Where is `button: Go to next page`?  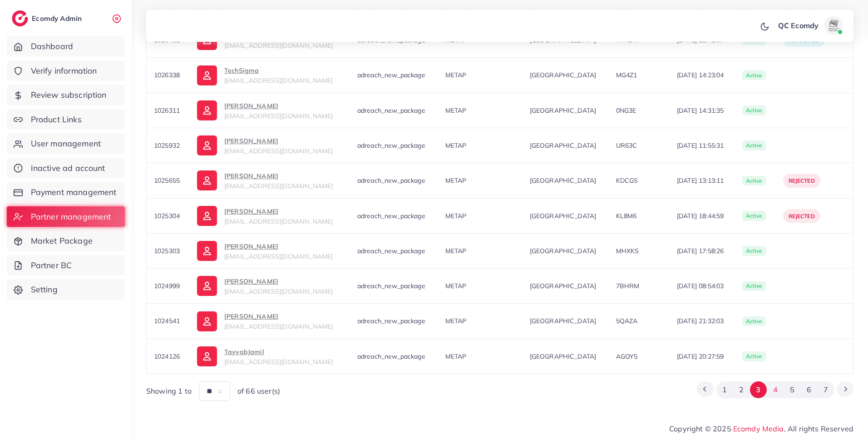 button: Go to next page is located at coordinates (845, 389).